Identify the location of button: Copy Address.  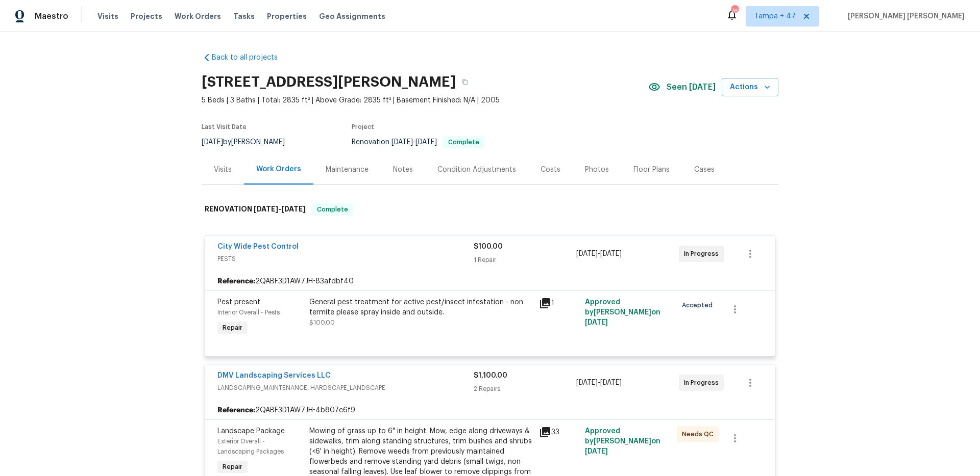
(465, 82).